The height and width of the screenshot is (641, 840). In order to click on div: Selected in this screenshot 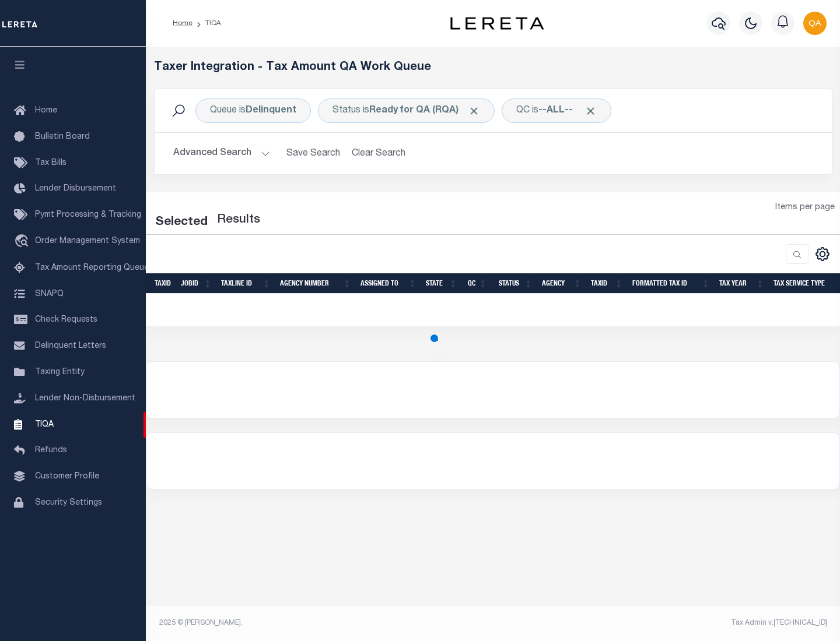, I will do `click(181, 223)`.